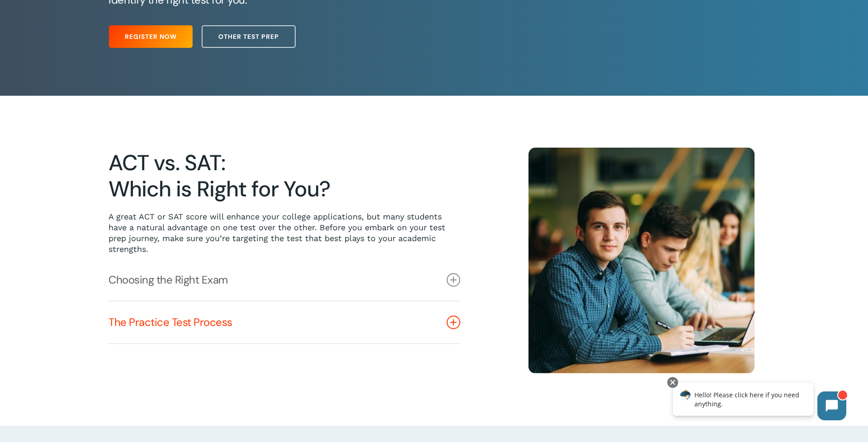 Image resolution: width=868 pixels, height=442 pixels. What do you see at coordinates (284, 233) in the screenshot?
I see `p: A great ACT or SAT score will enhance your college applications, but many students have a natural...` at bounding box center [284, 233].